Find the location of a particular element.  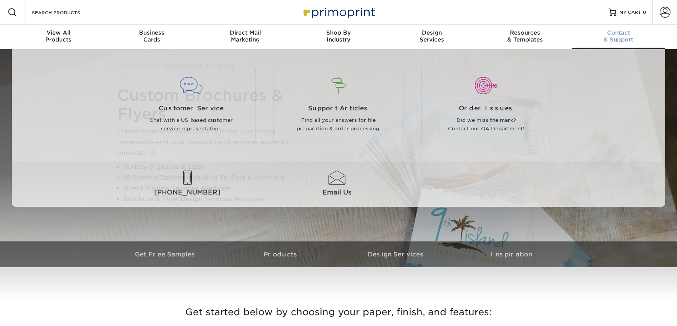

a: Shop ByIndustry is located at coordinates (338, 37).